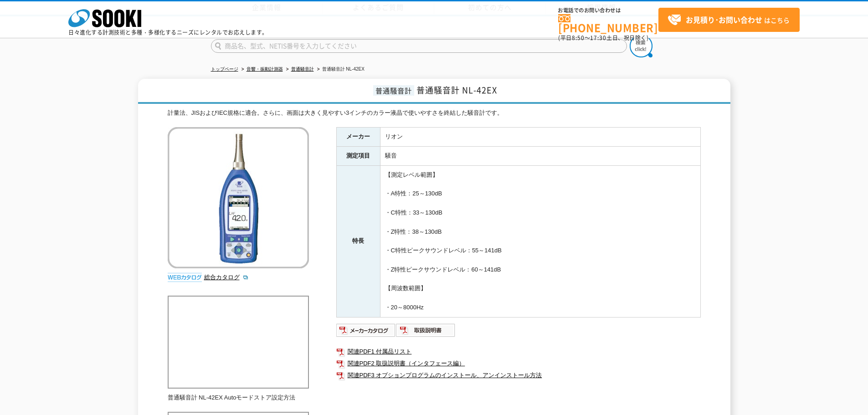  What do you see at coordinates (358, 138) in the screenshot?
I see `th: メーカー` at bounding box center [358, 138].